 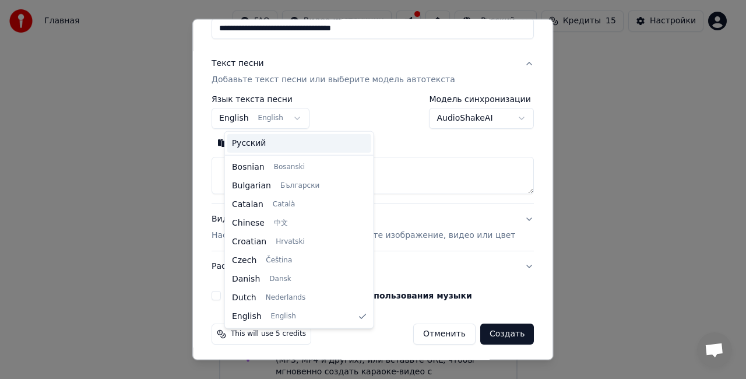 What do you see at coordinates (244, 297) in the screenshot?
I see `span: Dutch` at bounding box center [244, 297].